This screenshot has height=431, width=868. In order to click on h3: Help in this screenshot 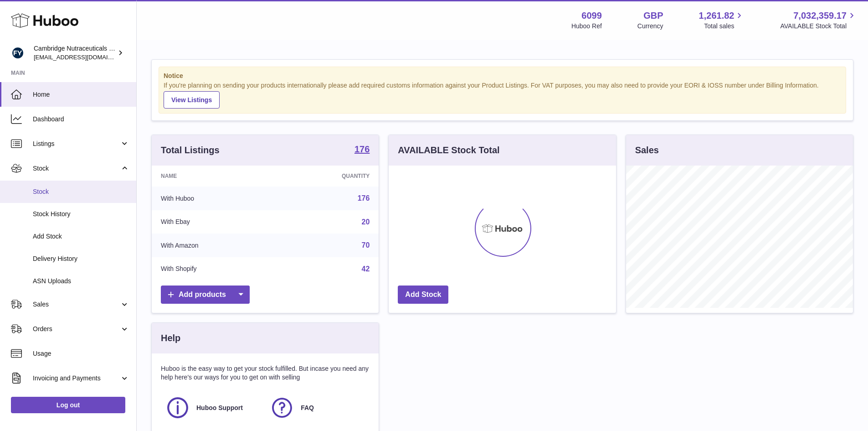, I will do `click(170, 338)`.